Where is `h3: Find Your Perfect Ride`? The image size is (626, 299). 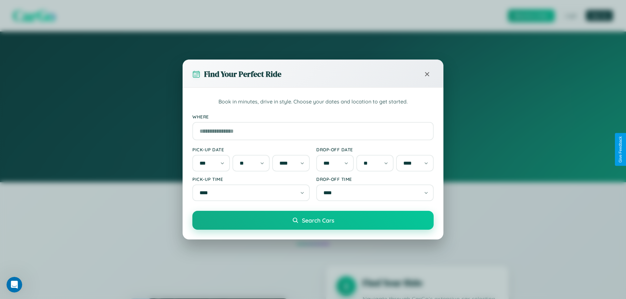 h3: Find Your Perfect Ride is located at coordinates (242, 74).